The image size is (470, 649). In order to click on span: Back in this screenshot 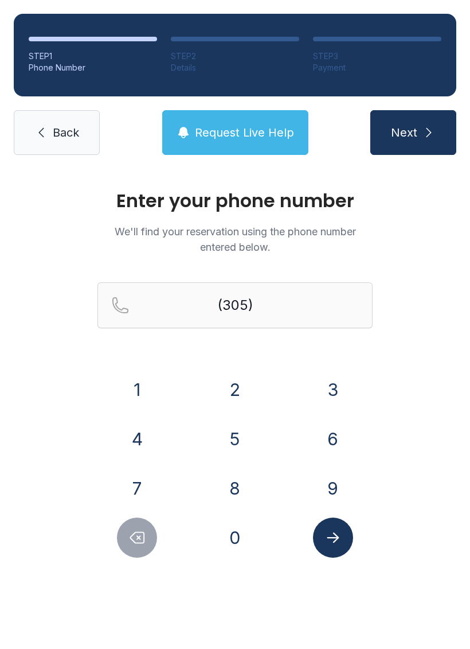, I will do `click(66, 132)`.